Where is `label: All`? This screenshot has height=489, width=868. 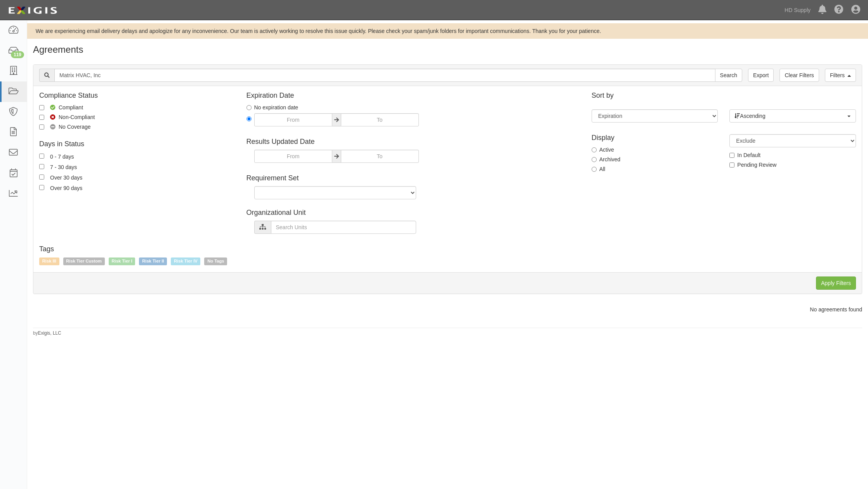
label: All is located at coordinates (599, 169).